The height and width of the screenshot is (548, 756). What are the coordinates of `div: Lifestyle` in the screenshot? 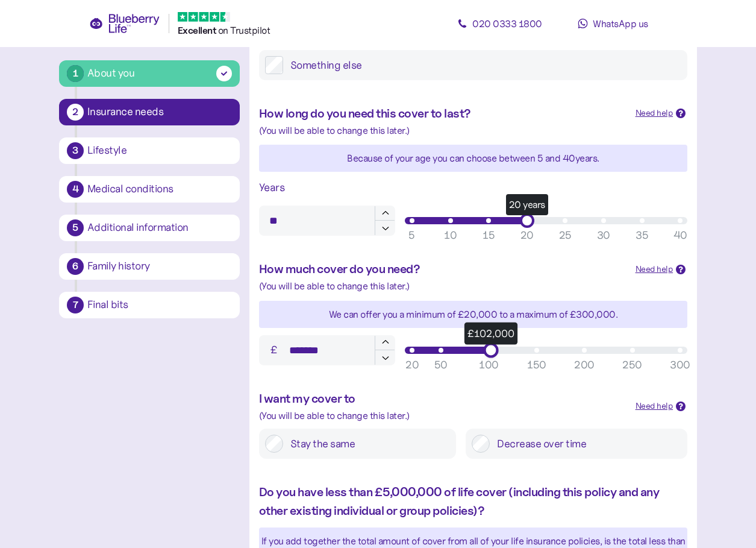 It's located at (160, 151).